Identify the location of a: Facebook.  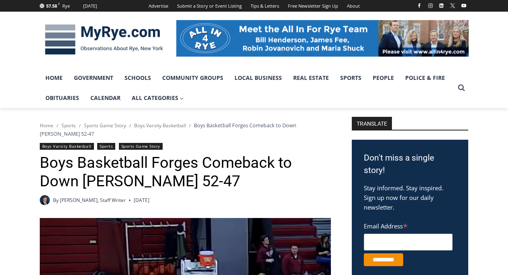
(419, 6).